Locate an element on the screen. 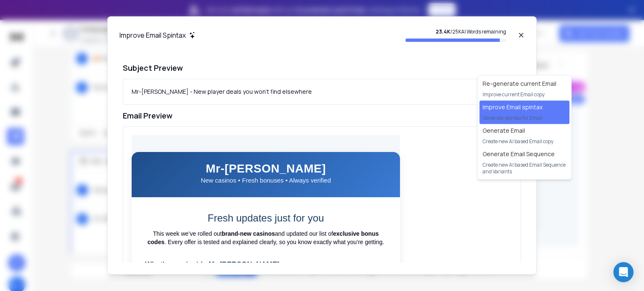 This screenshot has width=644, height=291. h1: Re-generate current Email is located at coordinates (519, 84).